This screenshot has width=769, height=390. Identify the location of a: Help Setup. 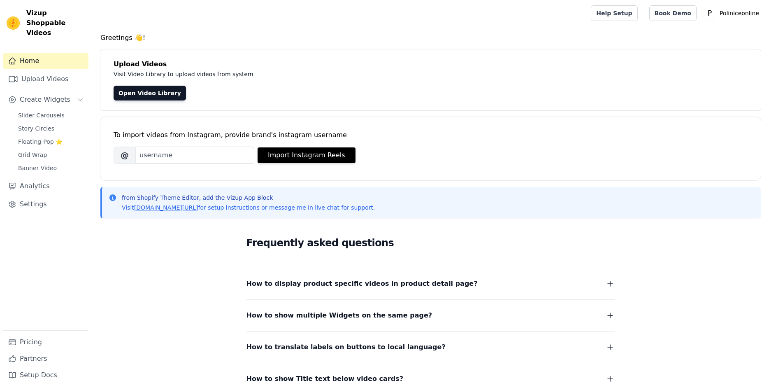
(614, 13).